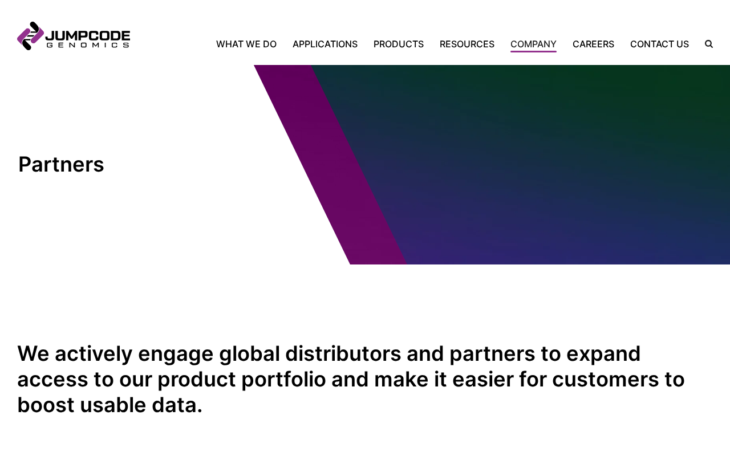  What do you see at coordinates (705, 44) in the screenshot?
I see `label: Search the site.` at bounding box center [705, 44].